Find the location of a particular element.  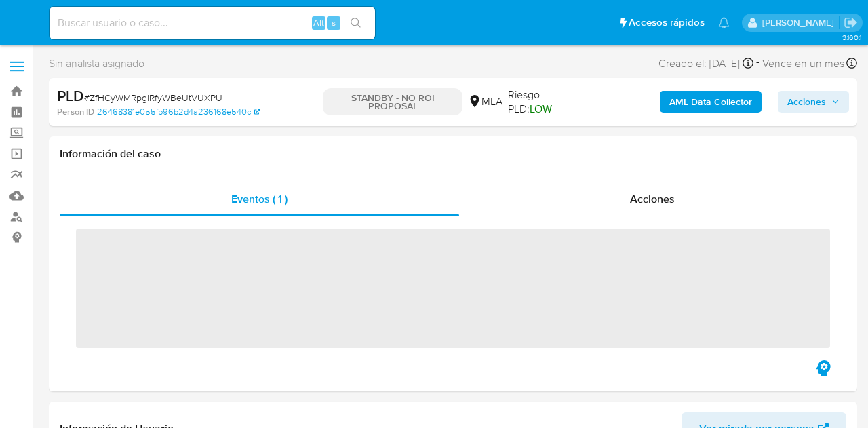

b: AML Data Collector is located at coordinates (711, 102).